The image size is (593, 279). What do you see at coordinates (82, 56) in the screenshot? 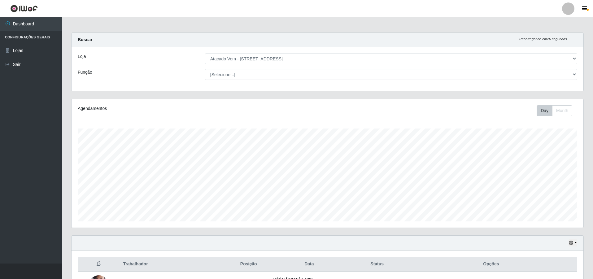
I see `label: Loja` at bounding box center [82, 56].